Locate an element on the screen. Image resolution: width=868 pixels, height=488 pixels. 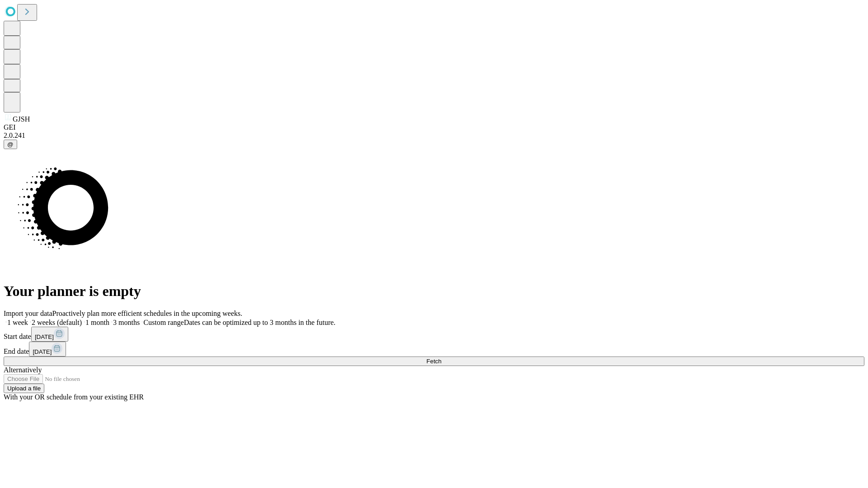
button: Upload a file is located at coordinates (24, 389).